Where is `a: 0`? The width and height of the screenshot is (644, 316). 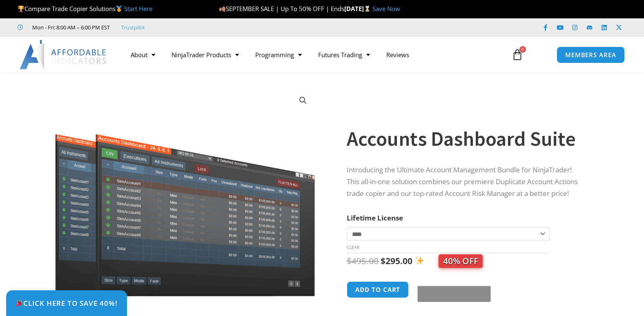 a: 0 is located at coordinates (517, 55).